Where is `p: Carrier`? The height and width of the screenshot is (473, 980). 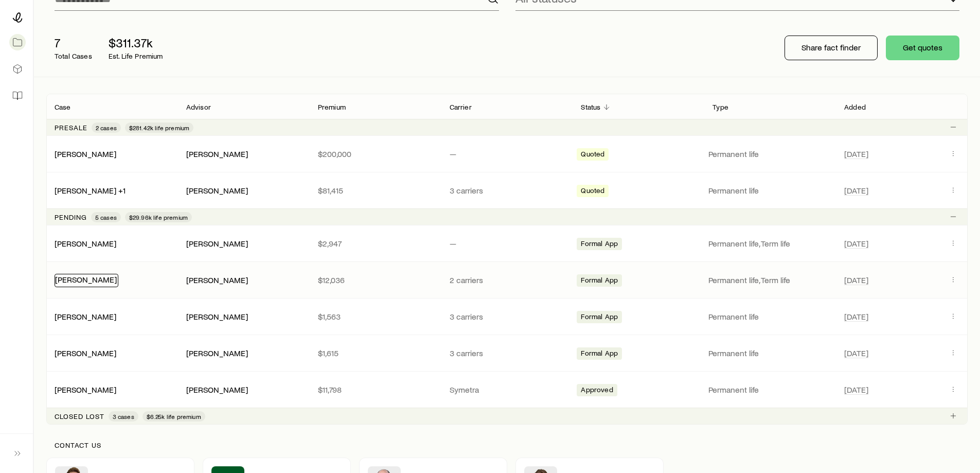 p: Carrier is located at coordinates (460, 107).